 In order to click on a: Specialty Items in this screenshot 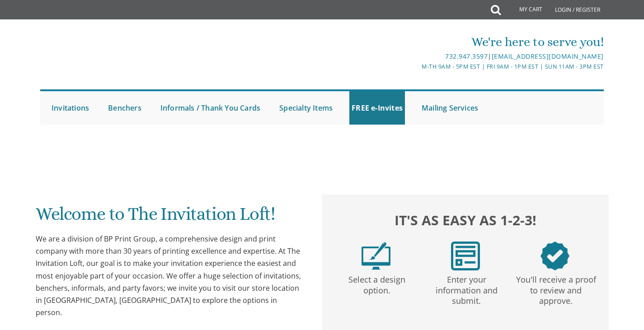, I will do `click(306, 108)`.